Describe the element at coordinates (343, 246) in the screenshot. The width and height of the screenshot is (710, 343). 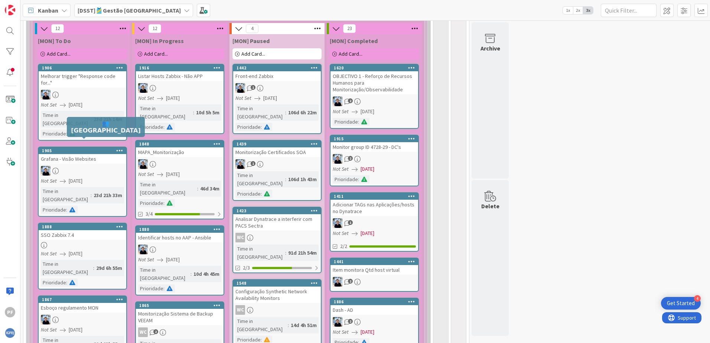
I see `span: 2/2` at that location.